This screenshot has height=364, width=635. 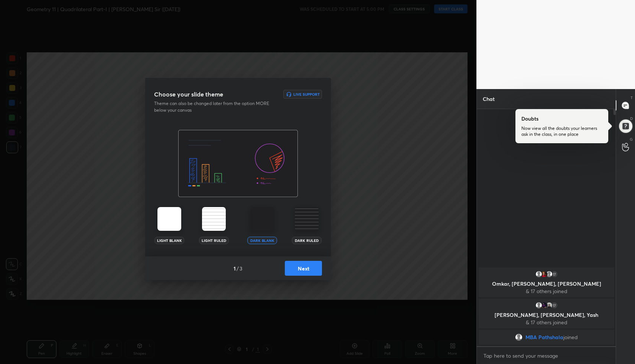 I want to click on h4: 3, so click(x=241, y=268).